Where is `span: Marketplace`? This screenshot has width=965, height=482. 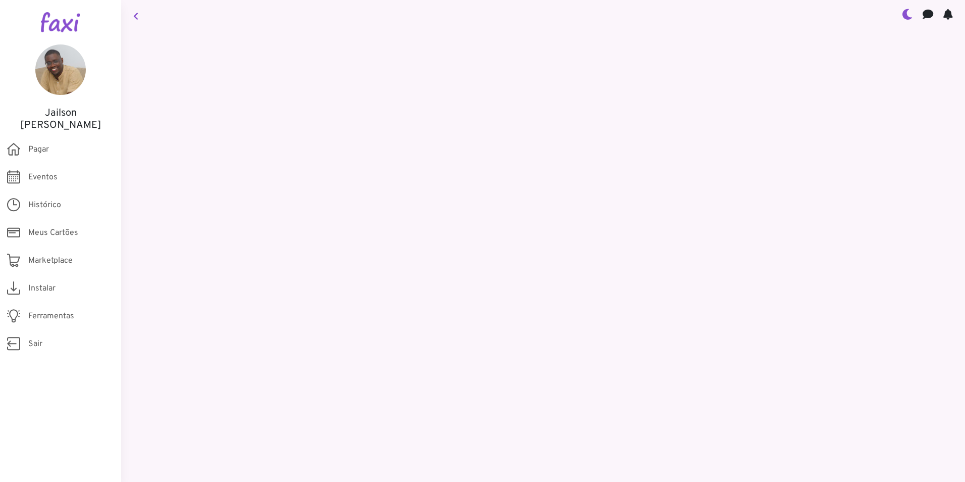 span: Marketplace is located at coordinates (50, 261).